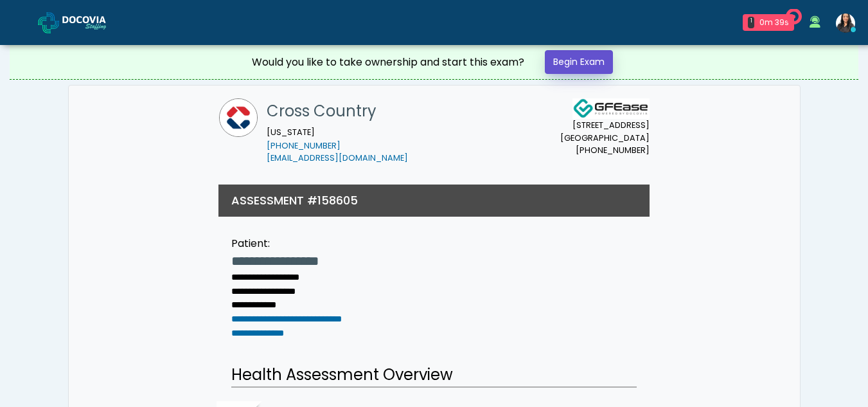 The image size is (868, 407). What do you see at coordinates (769, 23) in the screenshot?
I see `a: 1 0m 39s` at bounding box center [769, 23].